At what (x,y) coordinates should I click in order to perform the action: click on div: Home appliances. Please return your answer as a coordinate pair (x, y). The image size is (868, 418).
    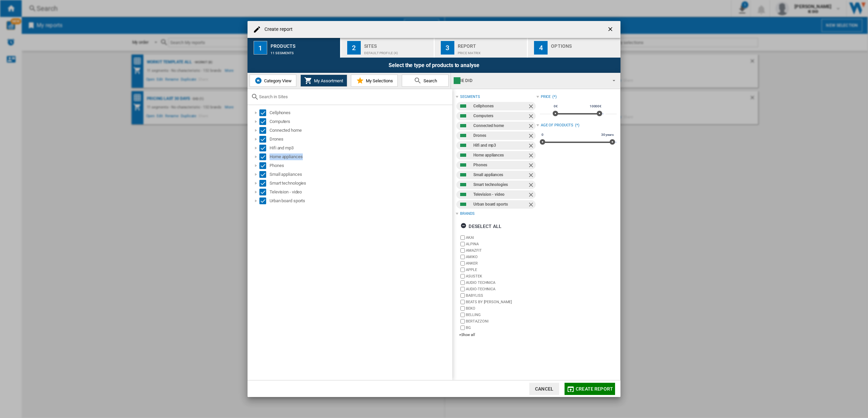
    Looking at the image, I should click on (500, 155).